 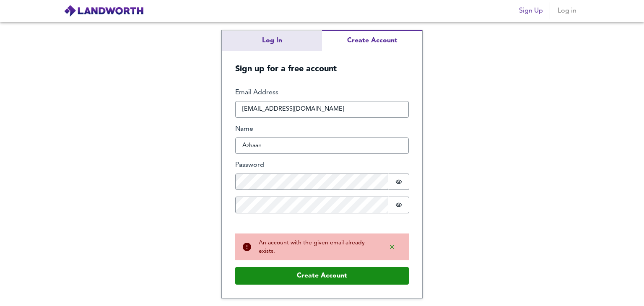 I want to click on div: An account with the given email already exists., so click(x=317, y=247).